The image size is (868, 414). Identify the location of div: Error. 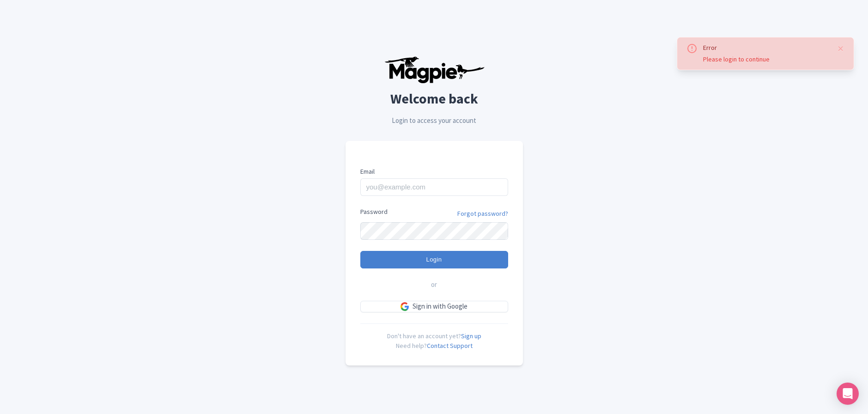
(767, 48).